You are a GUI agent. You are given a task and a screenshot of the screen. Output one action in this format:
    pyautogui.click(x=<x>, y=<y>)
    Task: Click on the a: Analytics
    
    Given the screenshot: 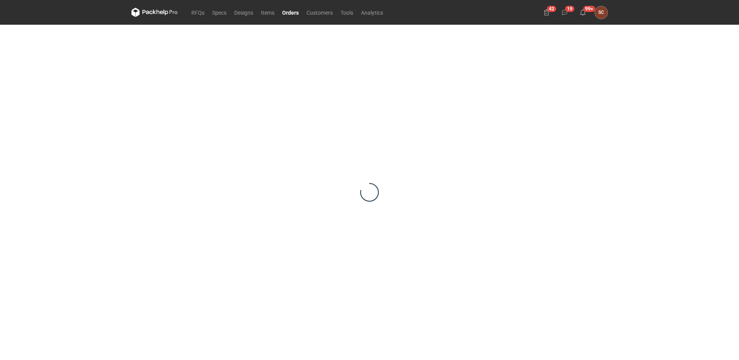 What is the action you would take?
    pyautogui.click(x=372, y=12)
    